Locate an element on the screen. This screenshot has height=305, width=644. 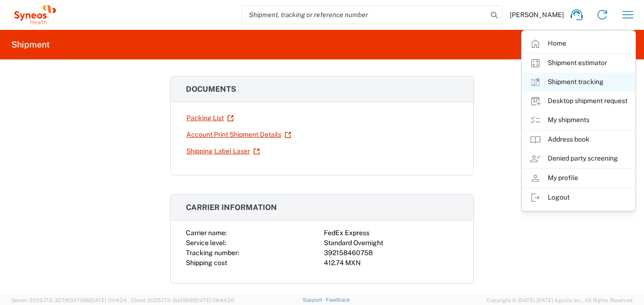
a: Shipment estimator is located at coordinates (578, 63).